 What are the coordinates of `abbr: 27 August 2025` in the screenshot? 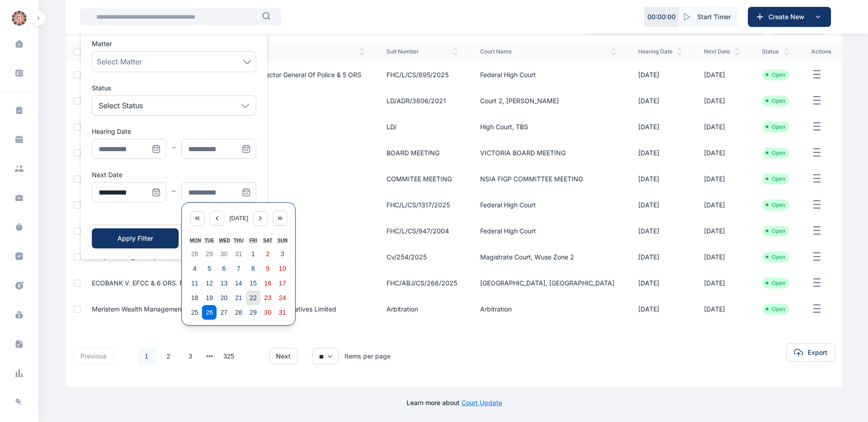 It's located at (224, 312).